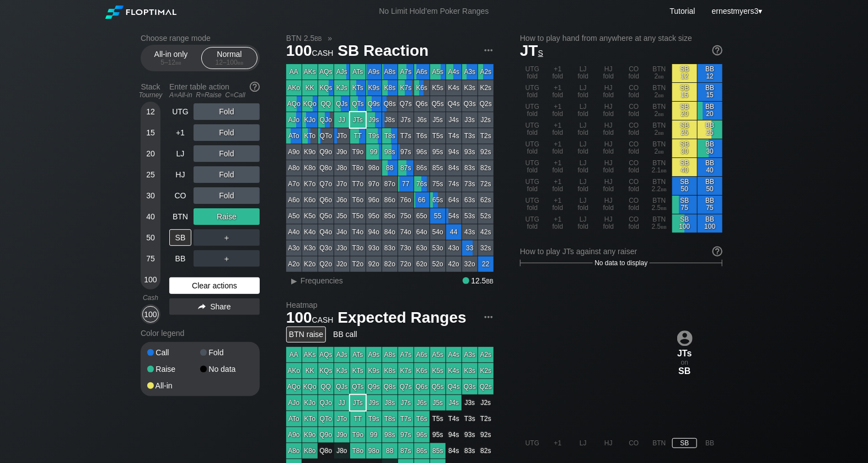  What do you see at coordinates (230, 62) in the screenshot?
I see `div: 12 – 100` at bounding box center [230, 62].